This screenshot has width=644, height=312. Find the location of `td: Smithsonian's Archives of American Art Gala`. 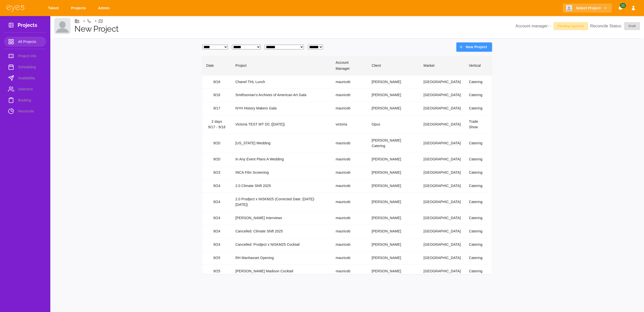

td: Smithsonian's Archives of American Art Gala is located at coordinates (281, 95).